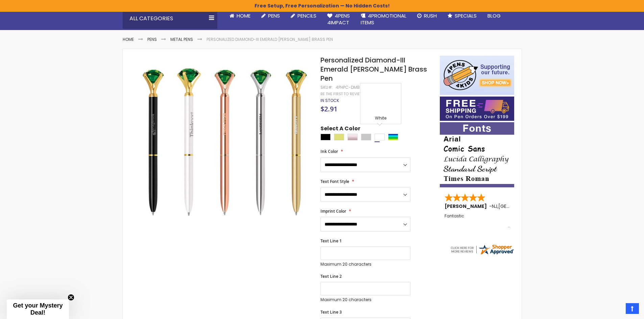 The image size is (644, 319). I want to click on span: Text Line 2, so click(331, 276).